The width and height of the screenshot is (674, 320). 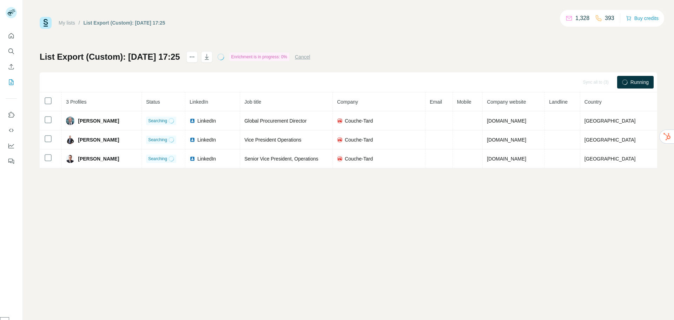 I want to click on p: 1,328, so click(x=582, y=18).